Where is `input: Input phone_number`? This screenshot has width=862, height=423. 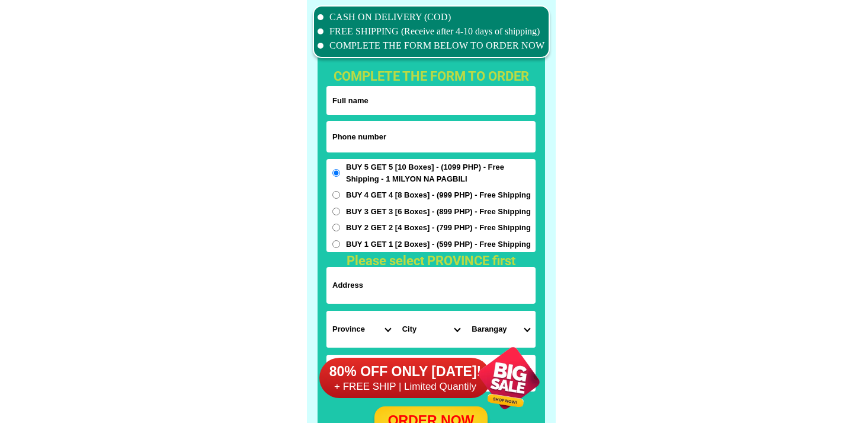 input: Input phone_number is located at coordinates (431, 136).